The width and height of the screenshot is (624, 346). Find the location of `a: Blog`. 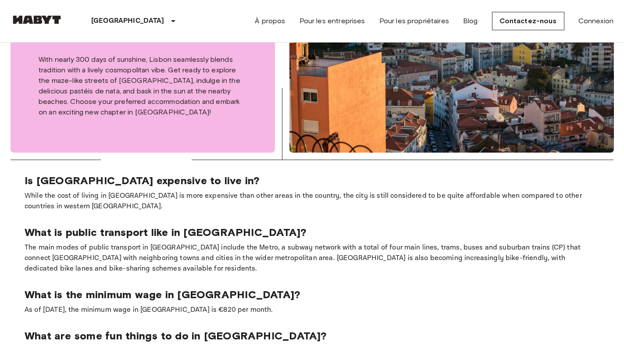

a: Blog is located at coordinates (471, 21).